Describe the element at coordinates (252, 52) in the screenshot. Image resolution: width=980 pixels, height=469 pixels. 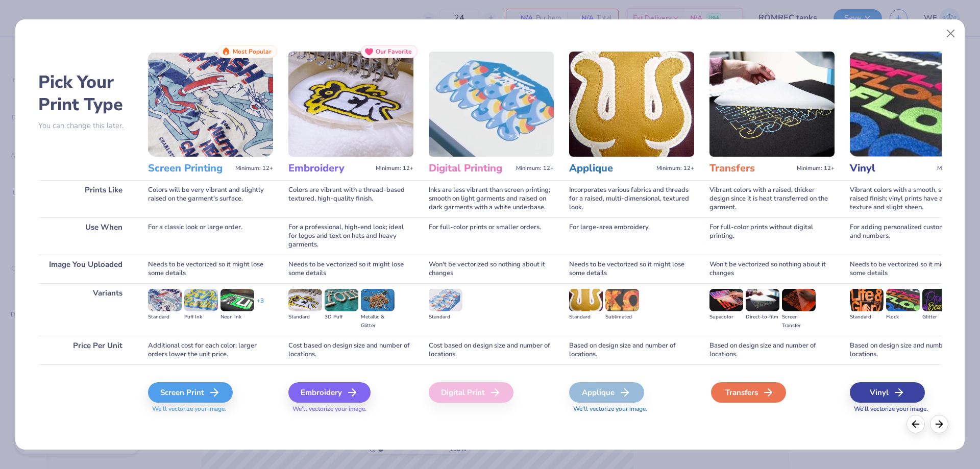
I see `span: Most Popular` at that location.